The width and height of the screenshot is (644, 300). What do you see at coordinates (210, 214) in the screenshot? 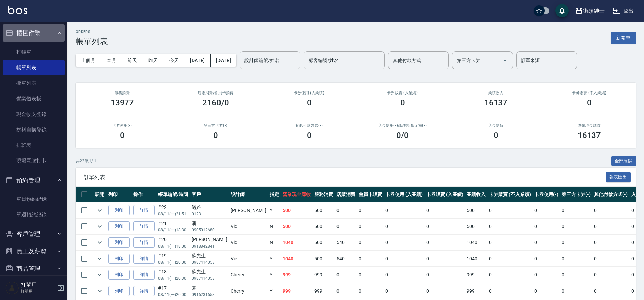
I see `p: 0123` at bounding box center [210, 214].